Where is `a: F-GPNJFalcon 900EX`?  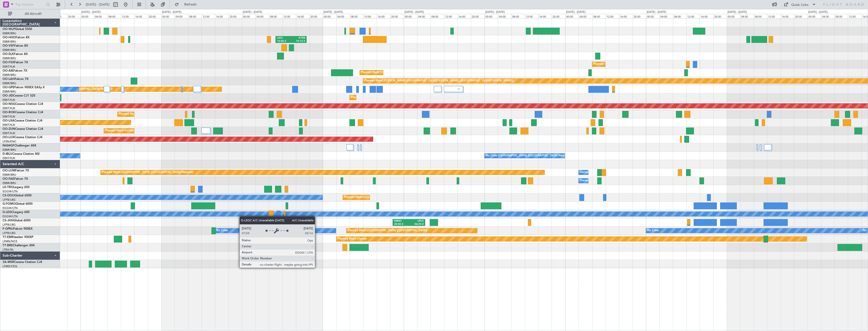
a: F-GPNJFalcon 900EX is located at coordinates (18, 229).